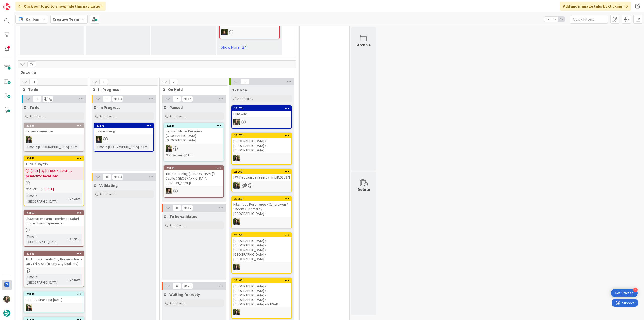 The height and width of the screenshot is (320, 644). Describe the element at coordinates (262, 112) in the screenshot. I see `div: 23170Hunawihr` at that location.